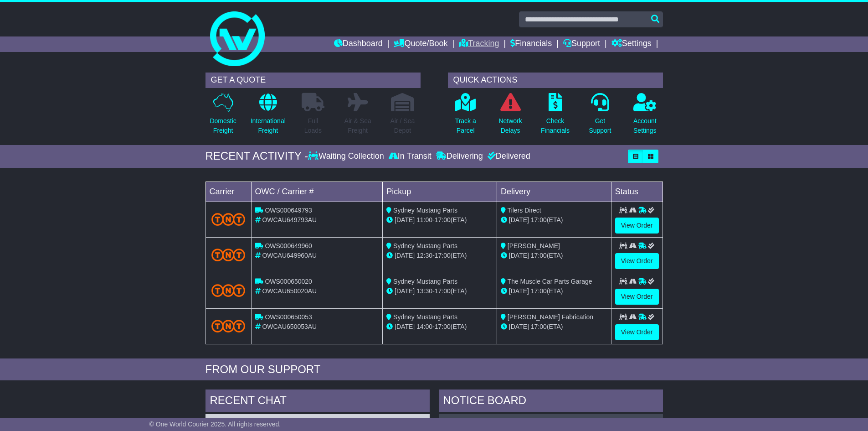 This screenshot has width=868, height=431. I want to click on p: Track a Parcel, so click(465, 126).